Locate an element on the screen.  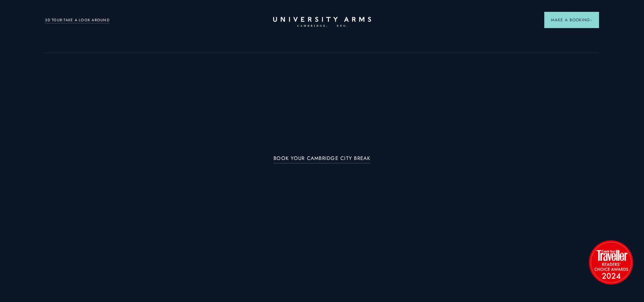
img: image-2524eff8f0c5d55edbf694693304c4387916dea5-1501x1501-png is located at coordinates (611, 262).